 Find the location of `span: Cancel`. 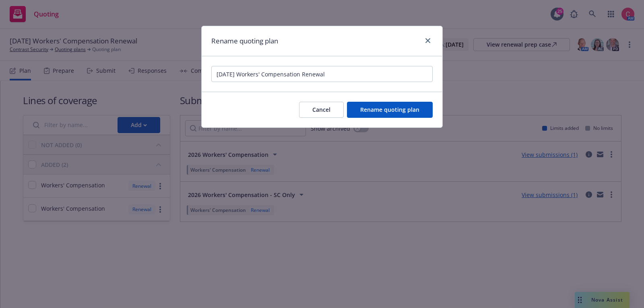

span: Cancel is located at coordinates (321, 109).